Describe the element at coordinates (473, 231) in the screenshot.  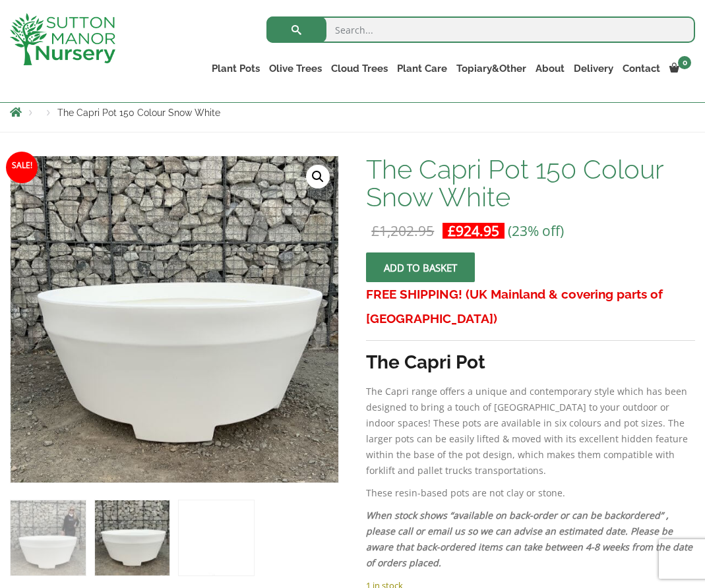
I see `bdi: 924.95` at that location.